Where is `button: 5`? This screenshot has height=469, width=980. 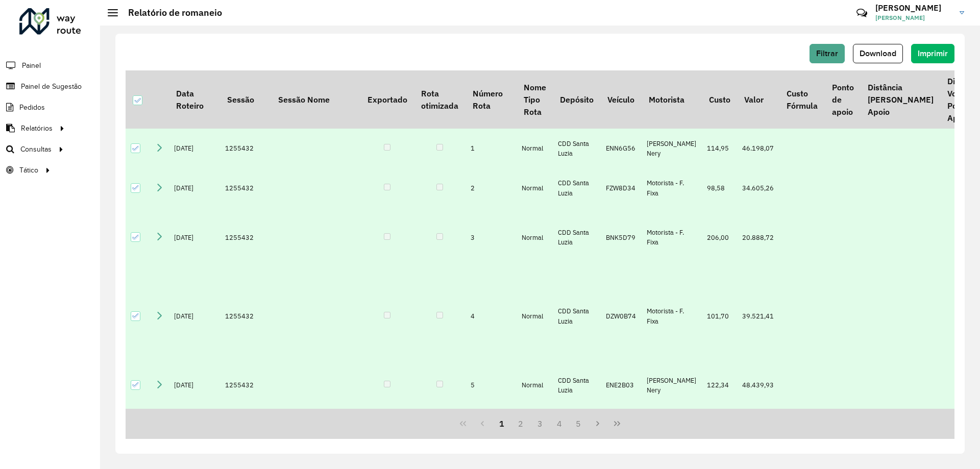 button: 5 is located at coordinates (579, 424).